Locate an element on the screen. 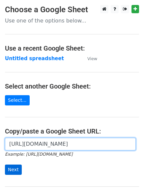 This screenshot has width=144, height=193. a: View is located at coordinates (89, 58).